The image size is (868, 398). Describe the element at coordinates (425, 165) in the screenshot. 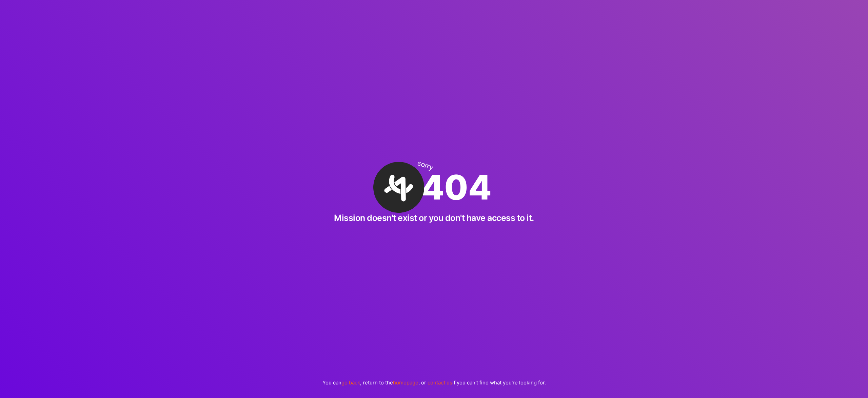

I see `div: sorry` at that location.